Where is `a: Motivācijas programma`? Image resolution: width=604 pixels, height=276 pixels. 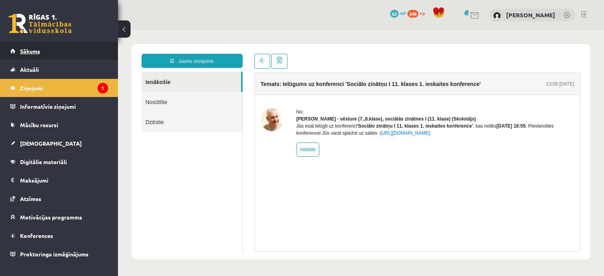
a: Motivācijas programma is located at coordinates (59, 217).